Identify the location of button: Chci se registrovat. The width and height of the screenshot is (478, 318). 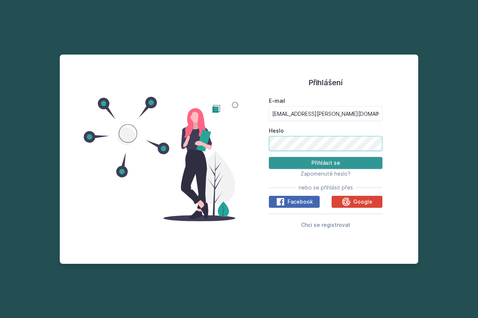
(325, 224).